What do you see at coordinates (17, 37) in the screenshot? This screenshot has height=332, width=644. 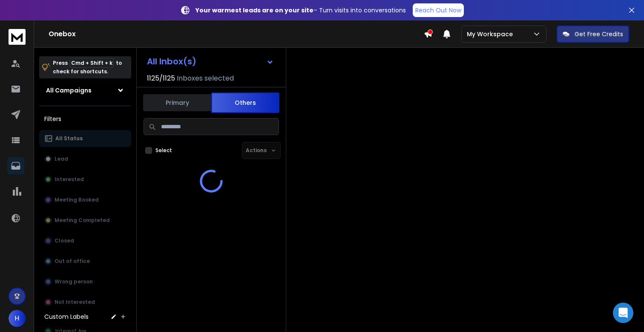 I see `img: logo` at bounding box center [17, 37].